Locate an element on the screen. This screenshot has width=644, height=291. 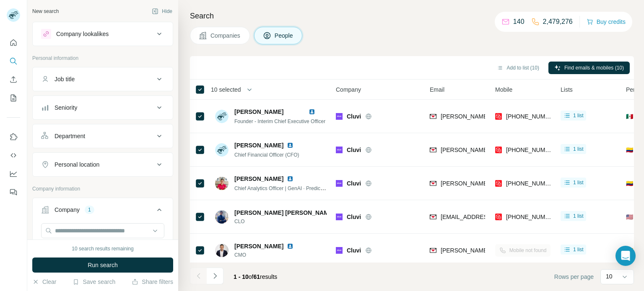
span: Find emails & mobiles (10) is located at coordinates (594, 68).